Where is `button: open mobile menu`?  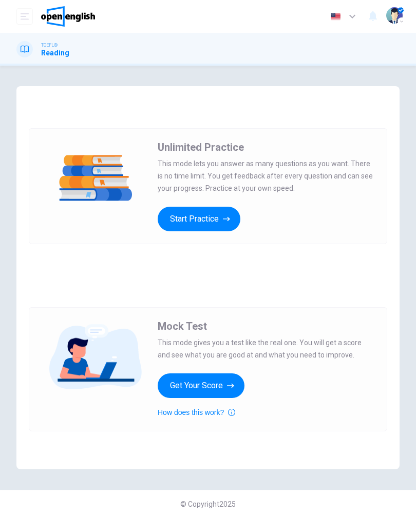
button: open mobile menu is located at coordinates (25, 16).